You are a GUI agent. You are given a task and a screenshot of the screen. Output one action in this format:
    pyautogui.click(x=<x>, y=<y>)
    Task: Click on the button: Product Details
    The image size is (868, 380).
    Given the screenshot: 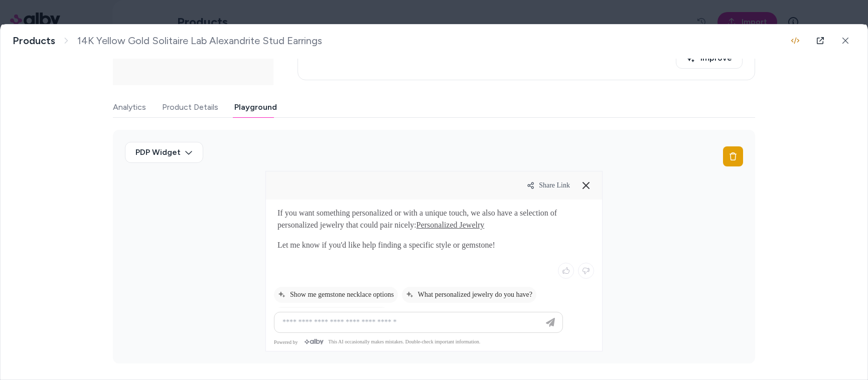 What is the action you would take?
    pyautogui.click(x=190, y=107)
    